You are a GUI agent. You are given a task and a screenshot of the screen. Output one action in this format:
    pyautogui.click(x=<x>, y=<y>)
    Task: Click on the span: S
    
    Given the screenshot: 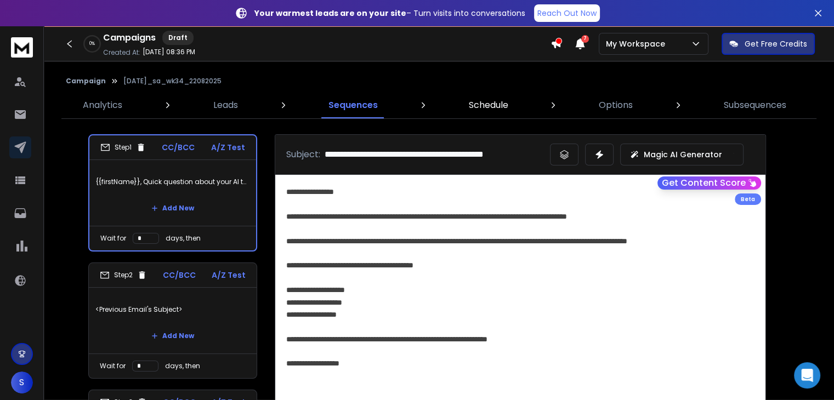 What is the action you would take?
    pyautogui.click(x=22, y=383)
    